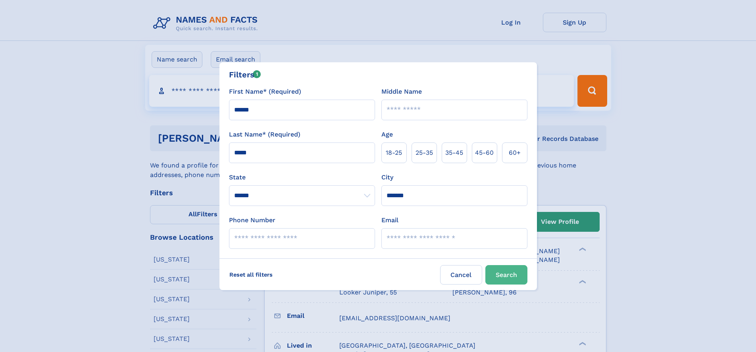 This screenshot has width=756, height=352. I want to click on div: Filters, so click(245, 75).